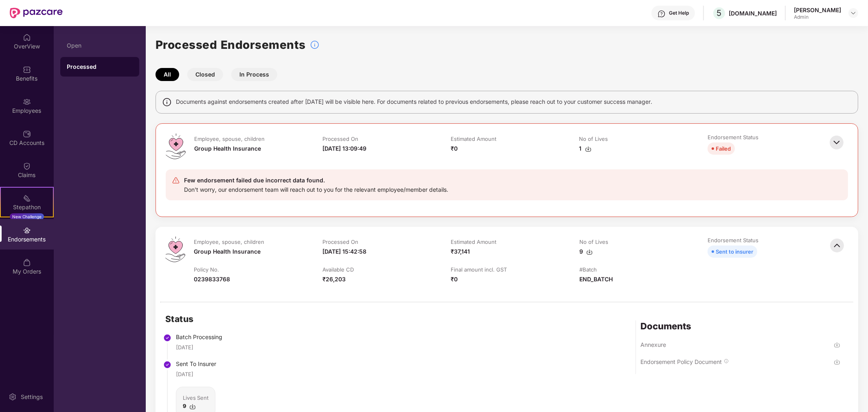 The width and height of the screenshot is (868, 412). Describe the element at coordinates (12, 396) in the screenshot. I see `img: svg+xml;base64,PHN2ZyBpZD0iU2V0dGluZy0yMHgyMCIgeG1sbnM9Imh0dHA6Ly93d3cudzMub3JnLzIwMDAvc3ZnIiB3aW...` at that location.